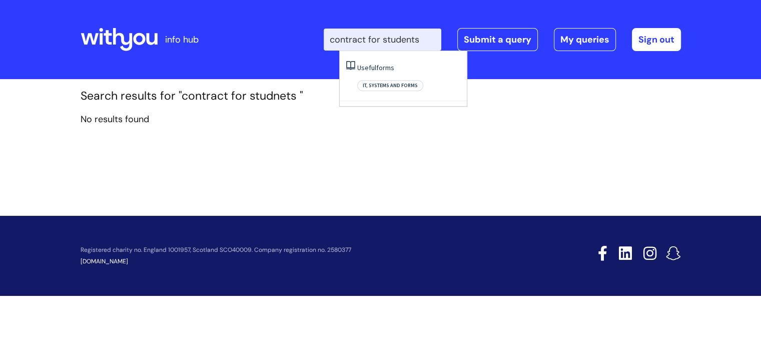 The width and height of the screenshot is (761, 352). What do you see at coordinates (381, 96) in the screenshot?
I see `h1: Search results for "contract for studnets "` at bounding box center [381, 96].